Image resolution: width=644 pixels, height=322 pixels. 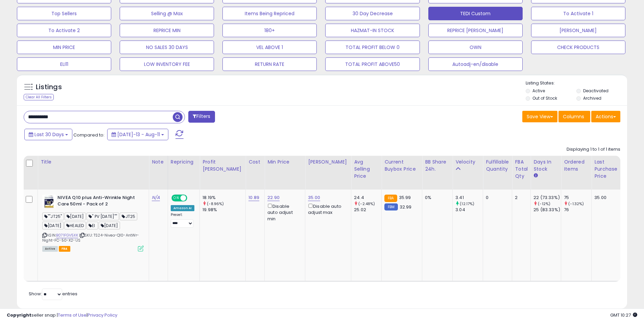 I want to click on button: Actions, so click(x=605, y=116).